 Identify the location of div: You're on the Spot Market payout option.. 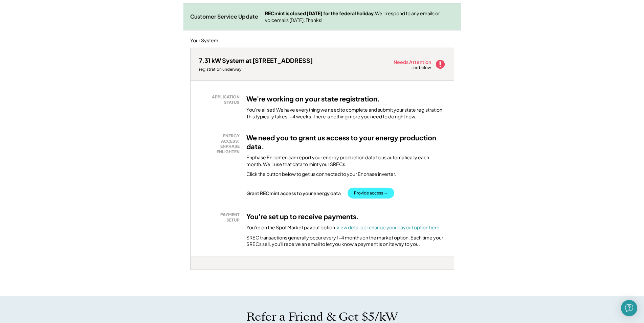
(344, 228).